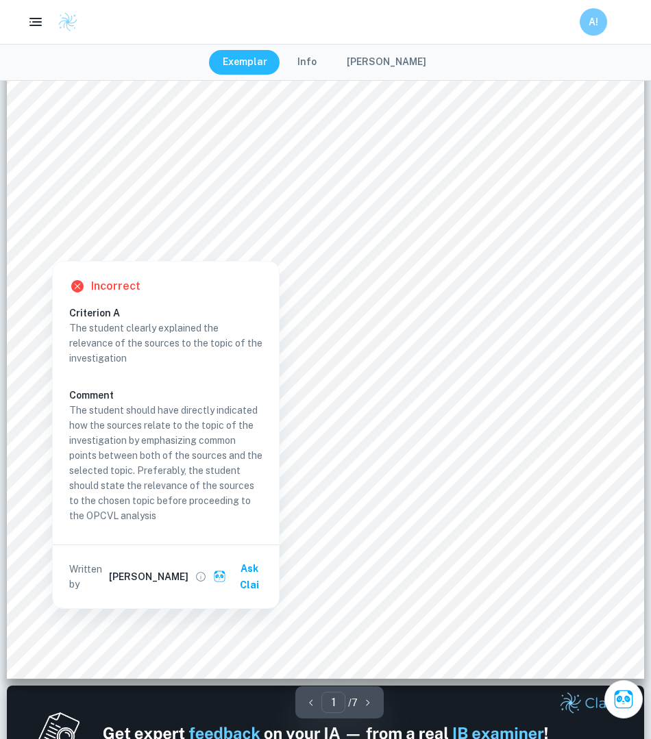 This screenshot has width=651, height=739. What do you see at coordinates (64, 22) in the screenshot?
I see `a: Clastify logo` at bounding box center [64, 22].